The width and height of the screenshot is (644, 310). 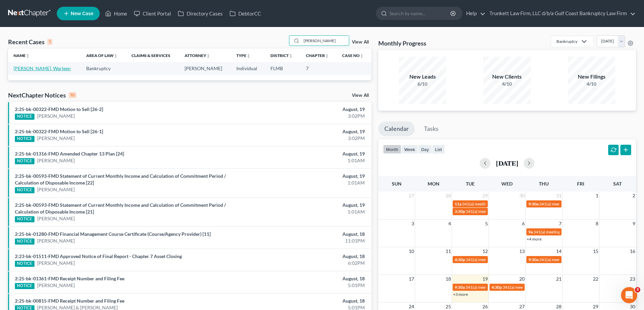 What do you see at coordinates (567, 41) in the screenshot?
I see `div: Bankruptcy` at bounding box center [567, 41].